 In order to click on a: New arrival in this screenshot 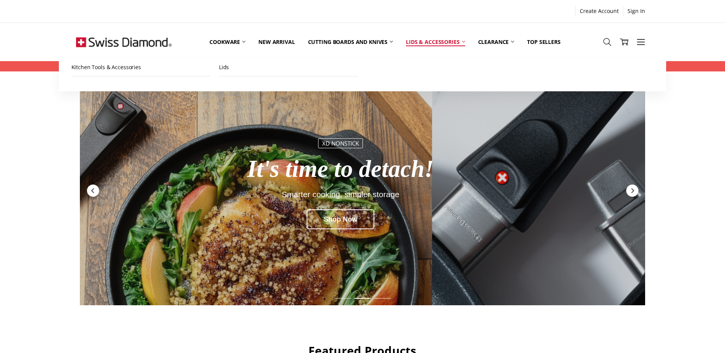, I will do `click(276, 42)`.